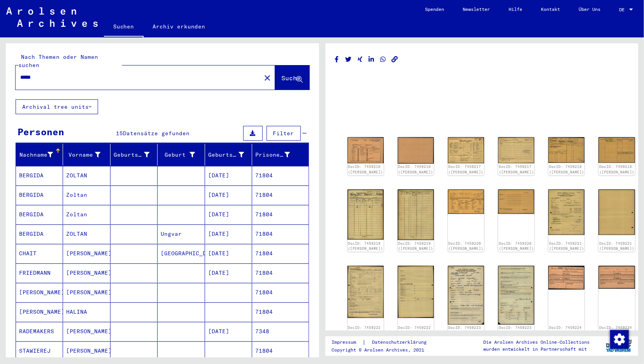 This screenshot has height=364, width=644. Describe the element at coordinates (284, 133) in the screenshot. I see `span: Filter` at that location.